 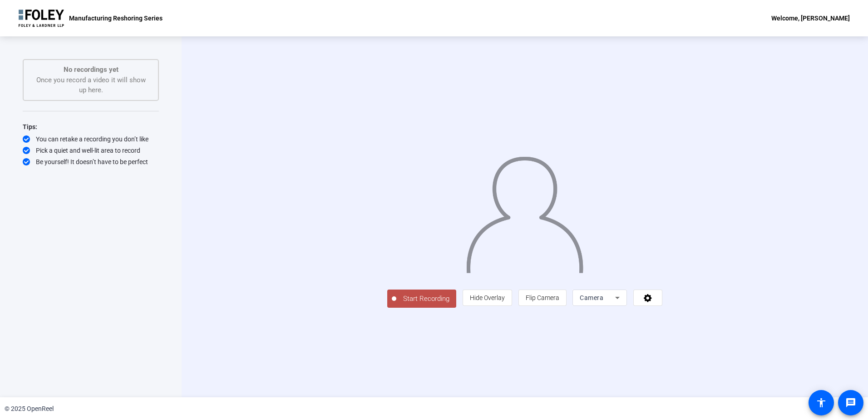 I want to click on p: No recordings yet, so click(x=91, y=70).